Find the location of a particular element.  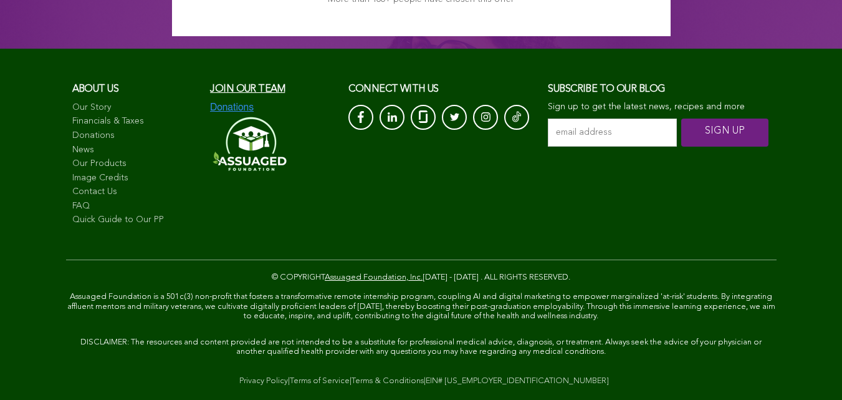

img: Assuaged-Foundation-Logo-White is located at coordinates (249, 143).